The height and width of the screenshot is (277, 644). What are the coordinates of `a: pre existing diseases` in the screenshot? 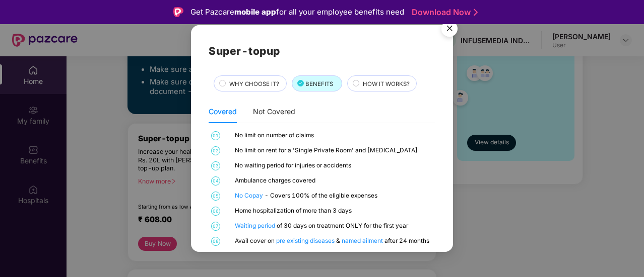 It's located at (306, 241).